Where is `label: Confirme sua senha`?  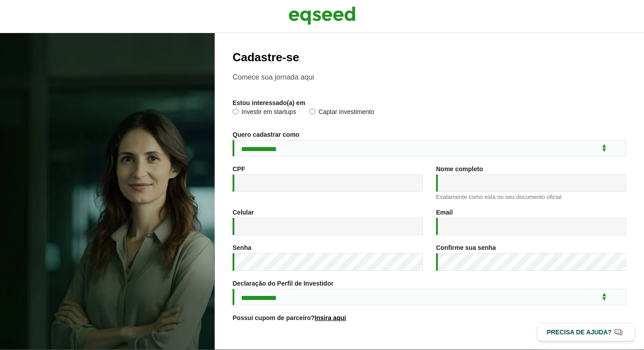
label: Confirme sua senha is located at coordinates (466, 248).